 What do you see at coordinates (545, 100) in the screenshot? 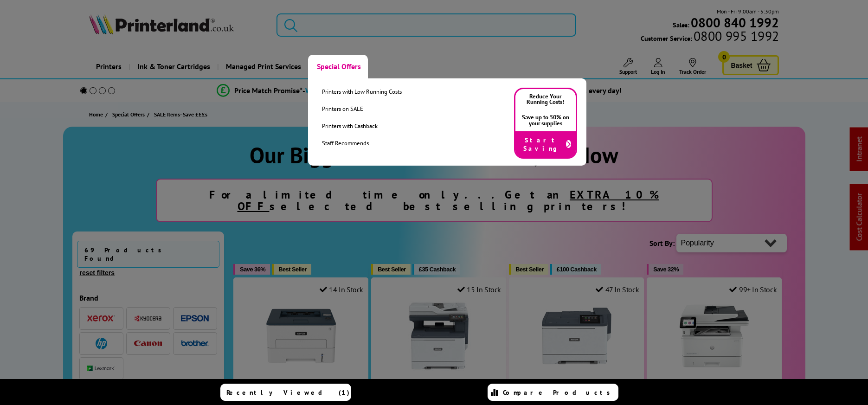
I see `p: Reduce Your Running Costs!` at bounding box center [545, 100].